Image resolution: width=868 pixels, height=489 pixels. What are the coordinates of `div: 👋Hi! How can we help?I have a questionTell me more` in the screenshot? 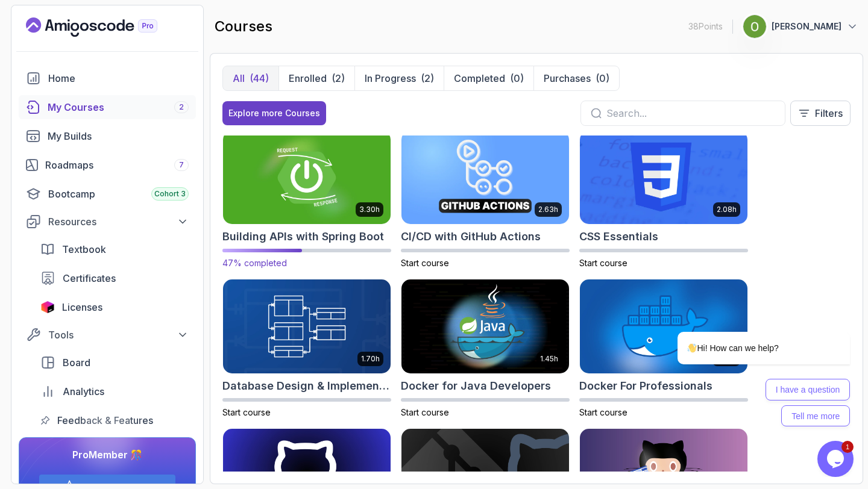 It's located at (109, 157).